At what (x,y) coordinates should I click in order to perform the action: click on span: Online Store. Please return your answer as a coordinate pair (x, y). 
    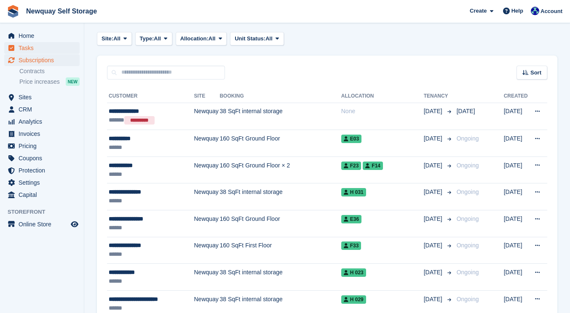
    Looking at the image, I should click on (44, 225).